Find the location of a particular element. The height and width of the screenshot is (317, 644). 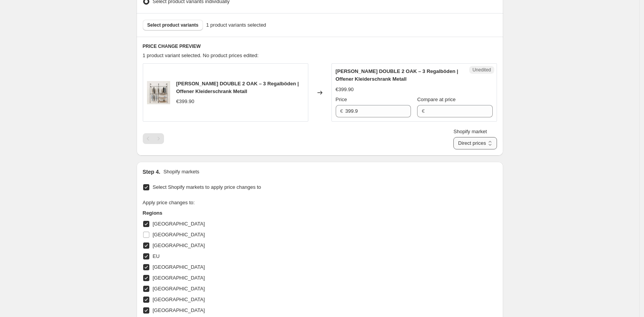

button: Select product variants is located at coordinates (173, 25).